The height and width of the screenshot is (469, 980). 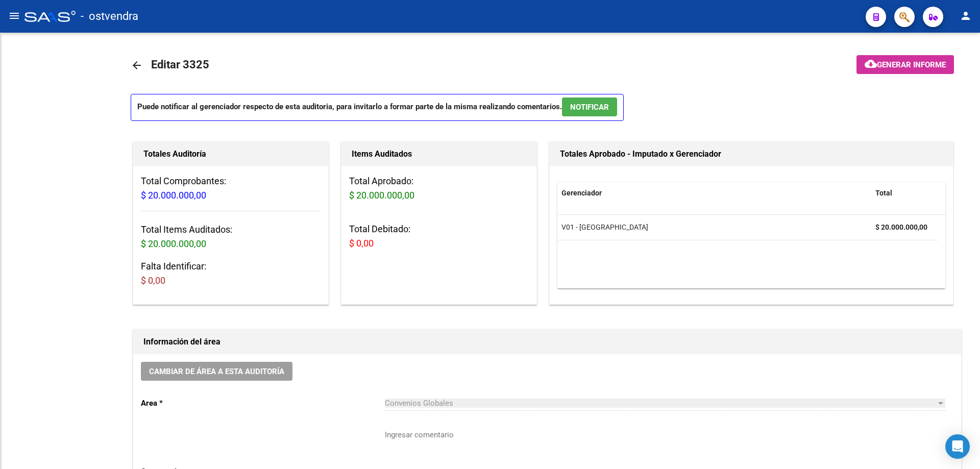 I want to click on h3: Total Items Auditados:, so click(x=231, y=237).